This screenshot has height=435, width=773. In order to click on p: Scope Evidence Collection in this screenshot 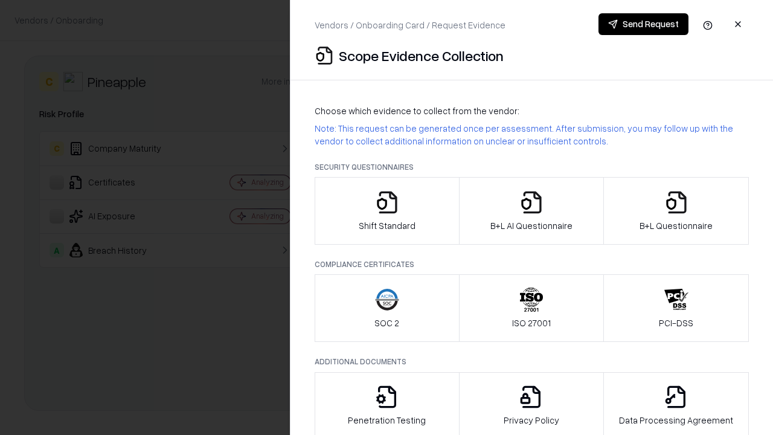, I will do `click(421, 56)`.